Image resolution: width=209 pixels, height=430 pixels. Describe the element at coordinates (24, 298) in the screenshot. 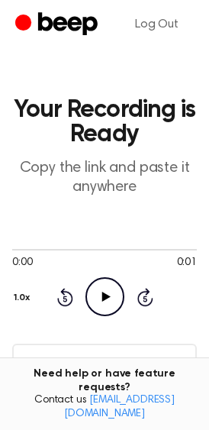

I see `button: 1.0x` at that location.